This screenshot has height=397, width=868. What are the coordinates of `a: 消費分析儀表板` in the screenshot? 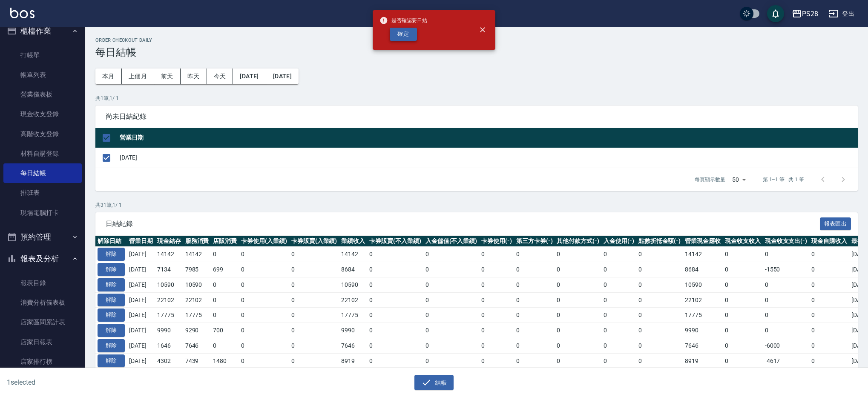 It's located at (43, 302).